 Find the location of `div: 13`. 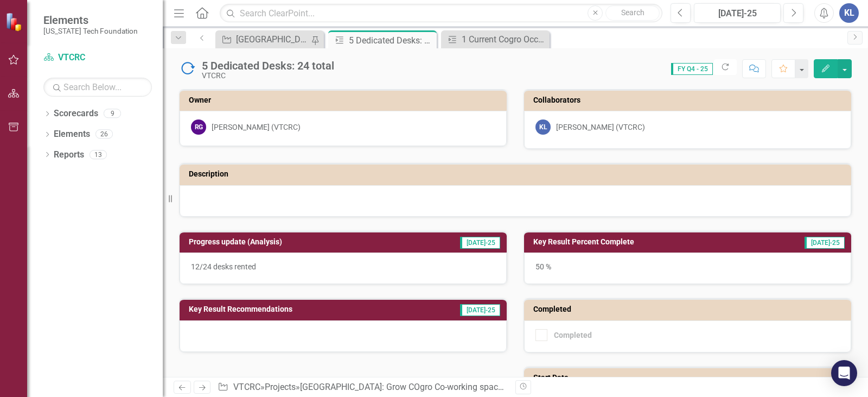

div: 13 is located at coordinates (99, 154).